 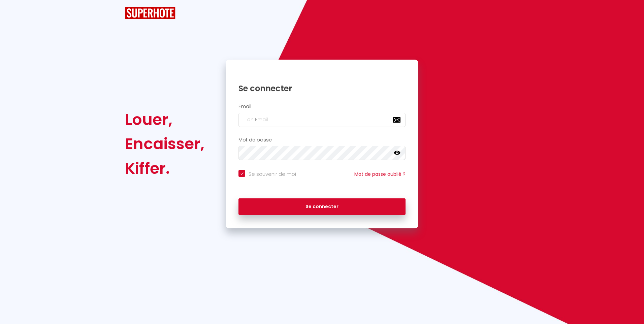 What do you see at coordinates (322, 120) in the screenshot?
I see `input: Ton Email` at bounding box center [322, 120].